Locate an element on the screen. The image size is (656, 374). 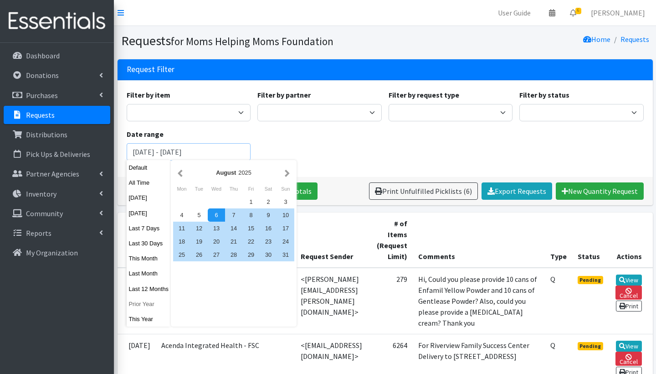
div: 15 is located at coordinates (251, 228).